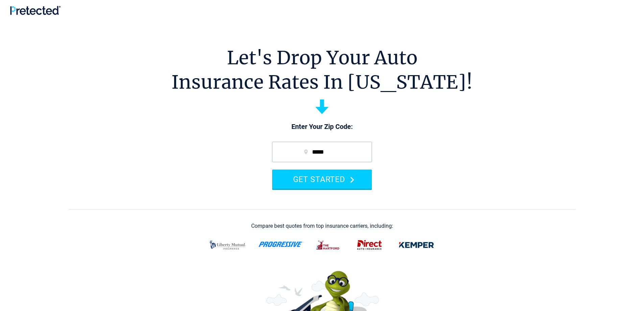  I want to click on img: Pretected Logo, so click(35, 10).